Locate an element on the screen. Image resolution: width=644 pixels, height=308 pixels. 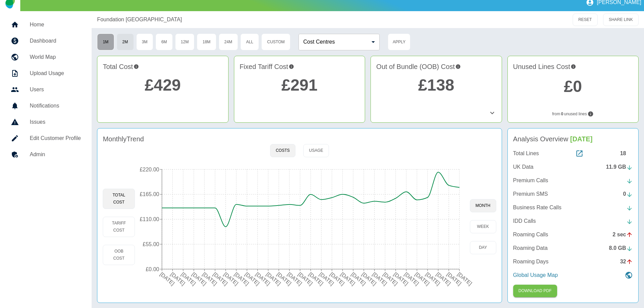
p: from unused lines is located at coordinates (573, 113).